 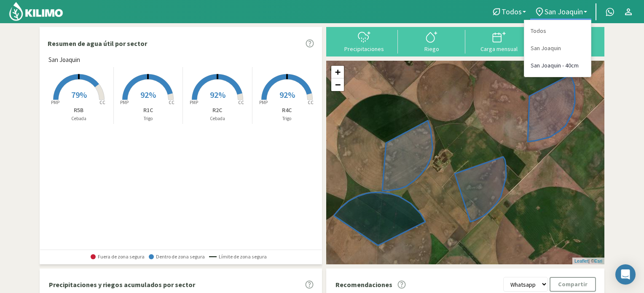 I want to click on p: R4C, so click(x=287, y=110).